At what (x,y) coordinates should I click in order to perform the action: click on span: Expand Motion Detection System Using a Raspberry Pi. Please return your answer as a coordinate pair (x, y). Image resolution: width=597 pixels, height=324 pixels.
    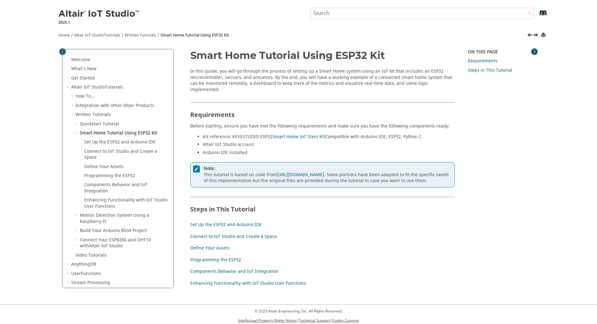
    Looking at the image, I should click on (77, 215).